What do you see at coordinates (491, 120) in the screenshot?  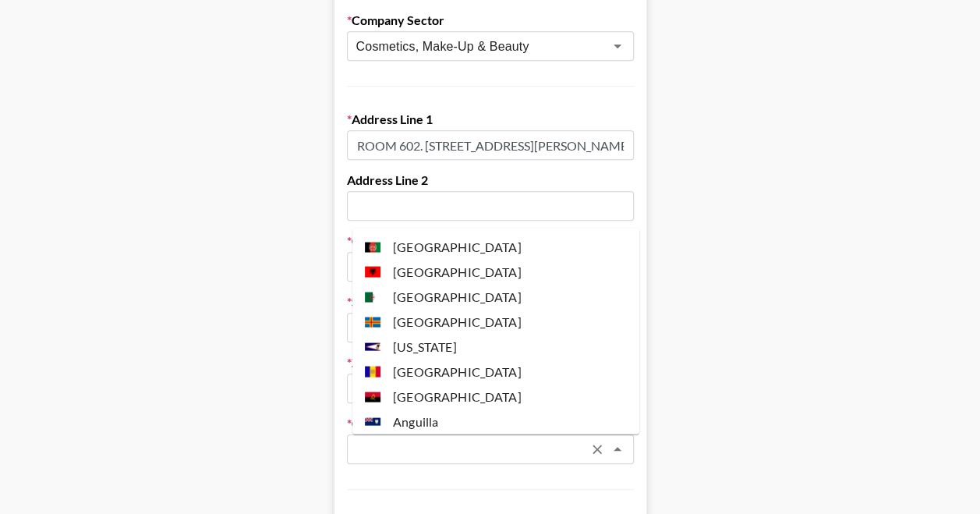 I see `label: Address Line 1` at bounding box center [491, 120].